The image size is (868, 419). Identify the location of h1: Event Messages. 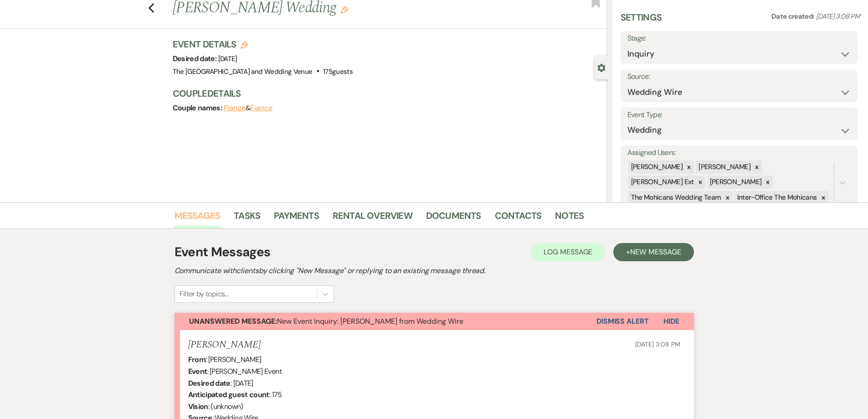
(222, 252).